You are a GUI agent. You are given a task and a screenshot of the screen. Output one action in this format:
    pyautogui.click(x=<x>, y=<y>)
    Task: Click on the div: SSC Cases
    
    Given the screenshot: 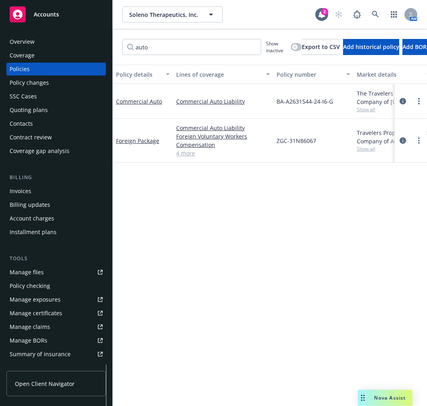 What is the action you would take?
    pyautogui.click(x=23, y=96)
    